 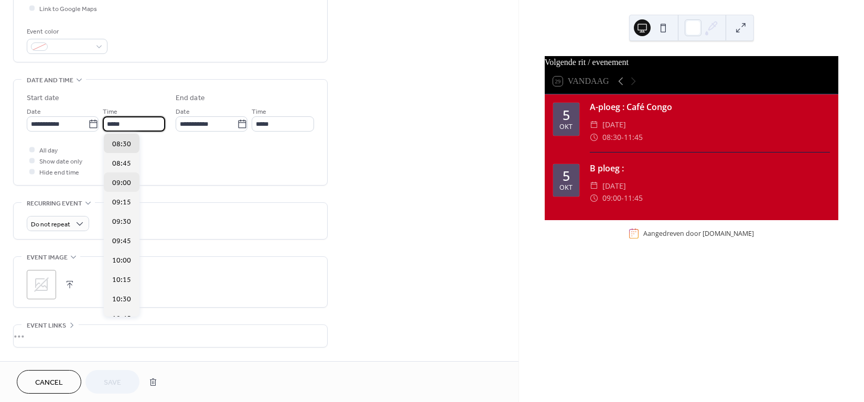 I want to click on span: 08:45, so click(x=122, y=164).